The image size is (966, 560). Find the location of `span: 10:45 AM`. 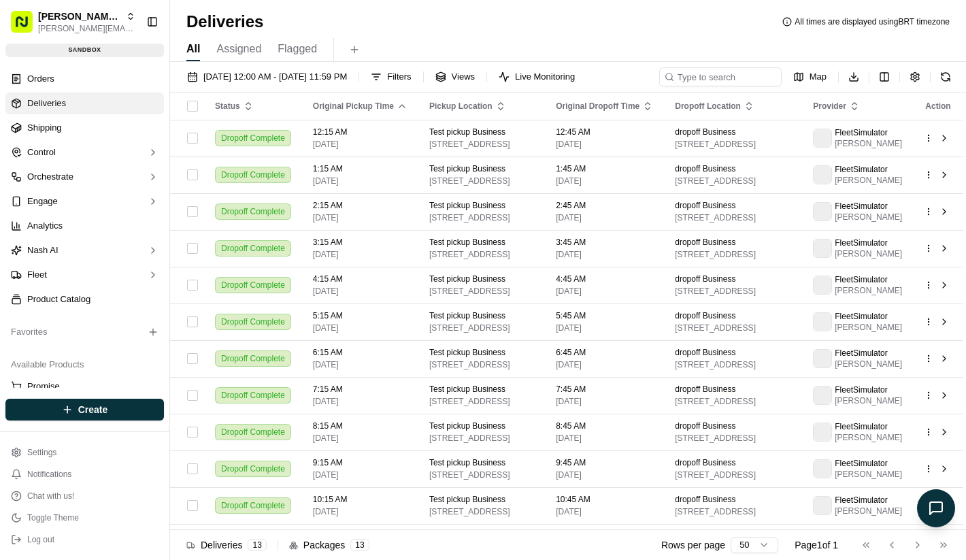

span: 10:45 AM is located at coordinates (604, 499).